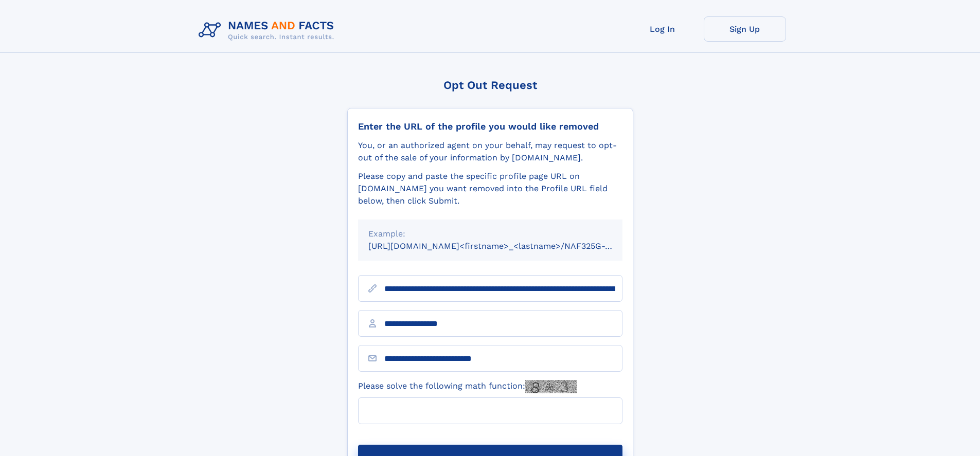 This screenshot has width=980, height=456. What do you see at coordinates (490, 85) in the screenshot?
I see `div: Opt Out Request` at bounding box center [490, 85].